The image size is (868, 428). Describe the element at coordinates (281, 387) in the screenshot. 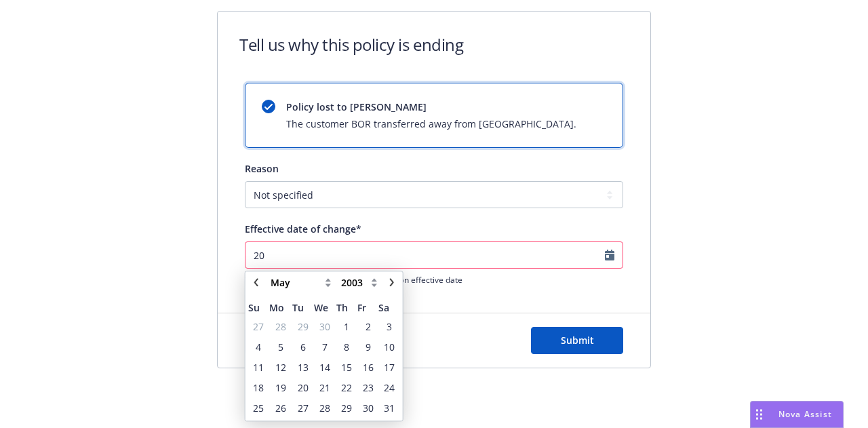

I see `span: 19` at that location.